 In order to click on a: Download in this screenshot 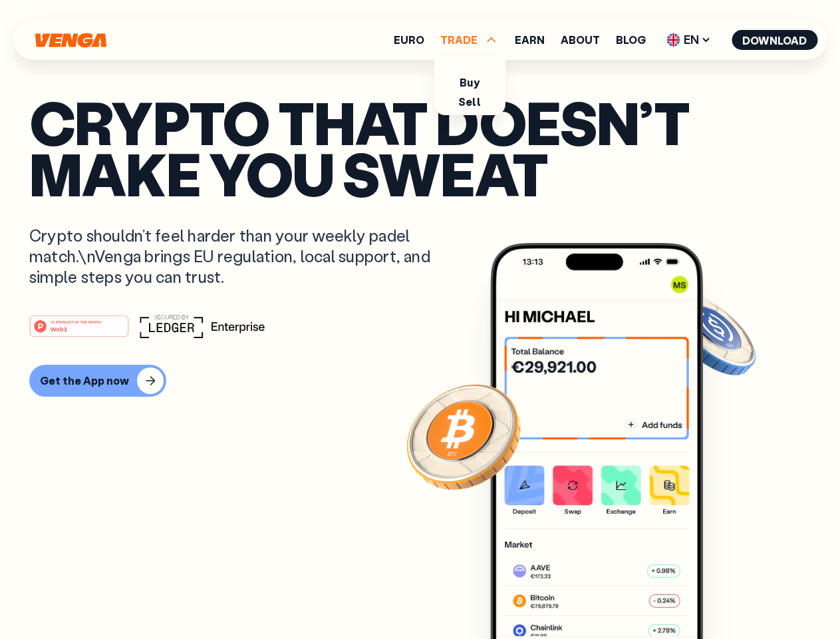, I will do `click(774, 40)`.